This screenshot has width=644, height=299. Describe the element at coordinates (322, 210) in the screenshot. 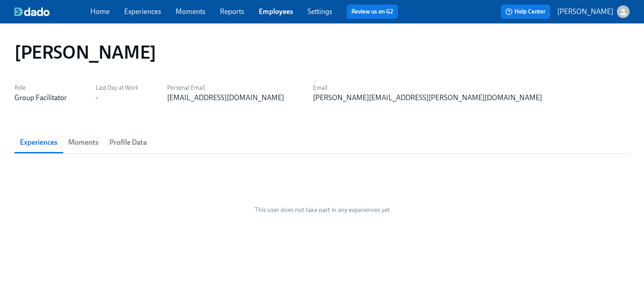

I see `span: This user does not take part in any experiences yet` at that location.